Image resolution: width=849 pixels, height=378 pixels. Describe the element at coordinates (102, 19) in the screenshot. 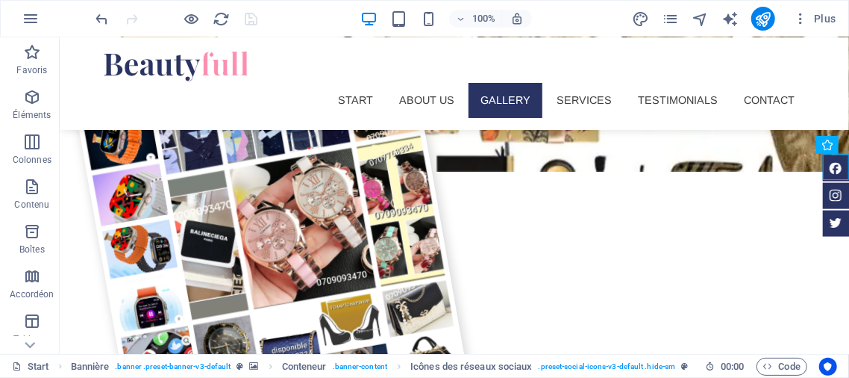

I see `i: Annuler : Modifier l'icône (Ctrl+Z)` at that location.